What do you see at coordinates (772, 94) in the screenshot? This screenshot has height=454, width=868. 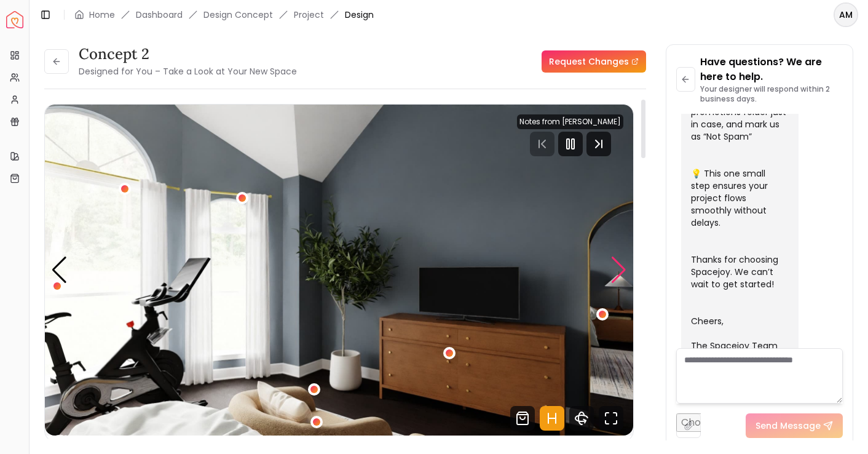 I see `p: Your designer will respond within 2 business days.` at bounding box center [772, 94].